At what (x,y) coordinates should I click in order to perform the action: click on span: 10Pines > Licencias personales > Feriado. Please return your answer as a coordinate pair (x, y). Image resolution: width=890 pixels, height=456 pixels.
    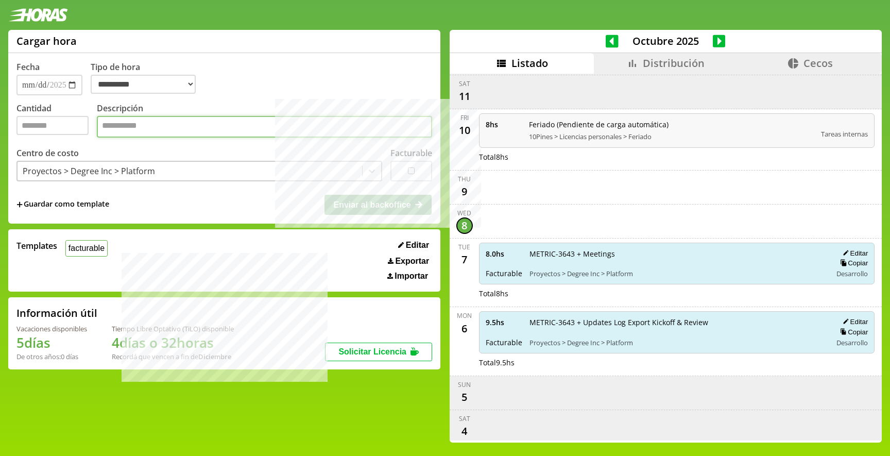
    Looking at the image, I should click on (671, 136).